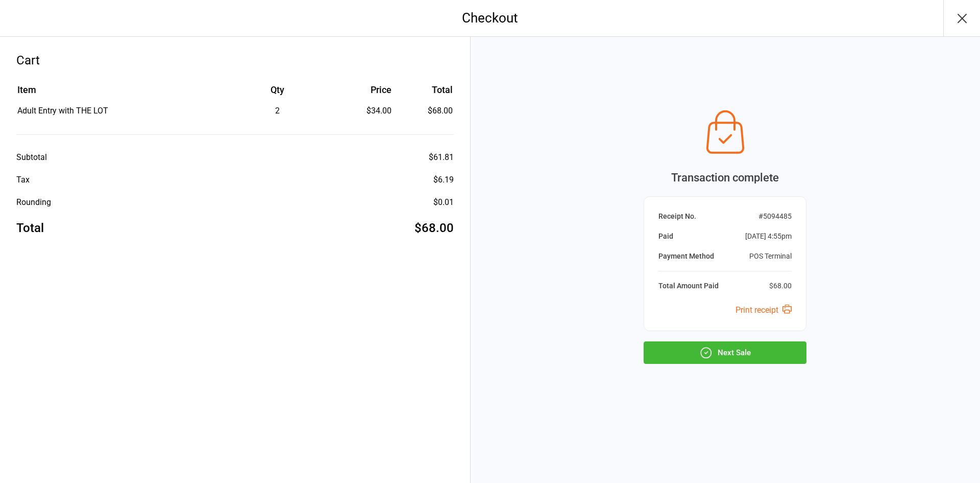 The height and width of the screenshot is (483, 980). Describe the element at coordinates (770, 256) in the screenshot. I see `div: POS Terminal` at that location.